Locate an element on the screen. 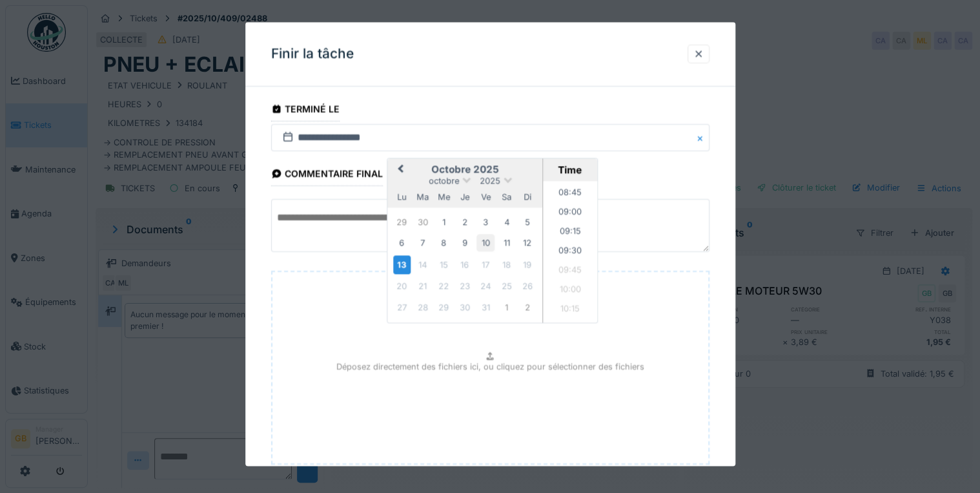 Image resolution: width=980 pixels, height=493 pixels. div: mercredi is located at coordinates (444, 197).